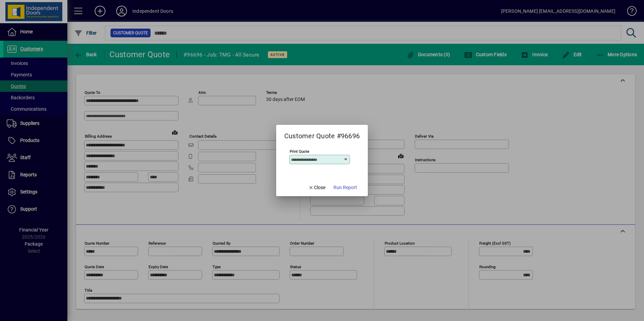 The width and height of the screenshot is (644, 321). I want to click on span: Run Report, so click(345, 187).